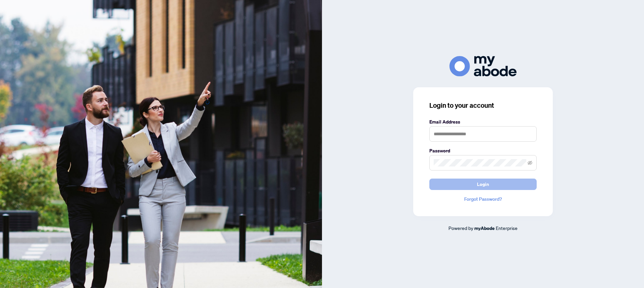  Describe the element at coordinates (483, 106) in the screenshot. I see `h3: Login to your account` at that location.